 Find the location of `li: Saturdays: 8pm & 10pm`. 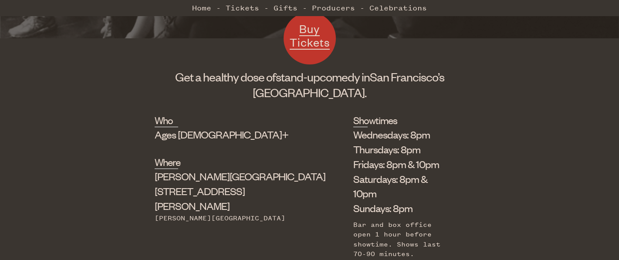

li: Saturdays: 8pm & 10pm is located at coordinates (402, 186).